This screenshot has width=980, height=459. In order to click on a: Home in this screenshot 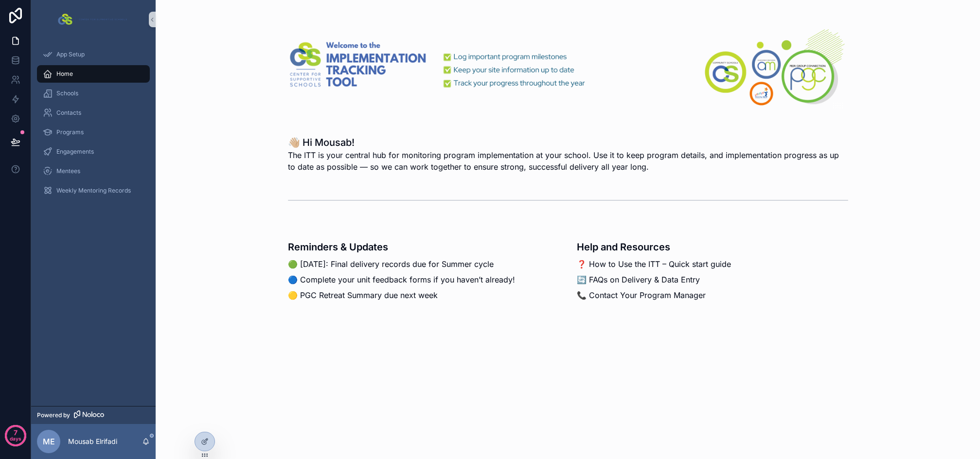, I will do `click(93, 74)`.